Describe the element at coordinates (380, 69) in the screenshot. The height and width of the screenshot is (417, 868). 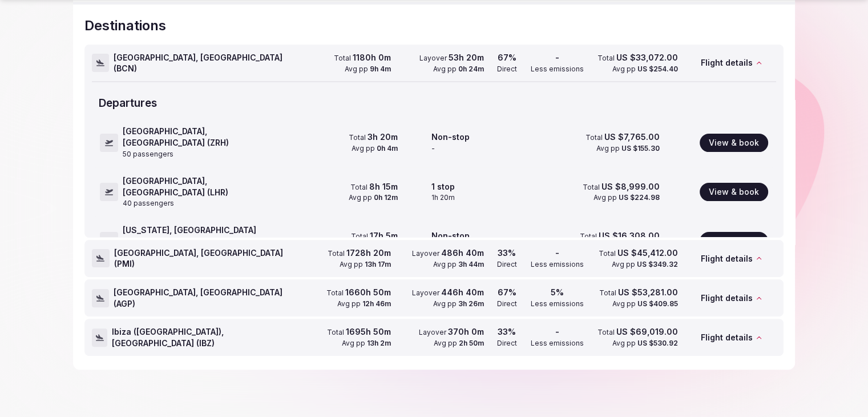
I see `span: 9h 4m` at that location.